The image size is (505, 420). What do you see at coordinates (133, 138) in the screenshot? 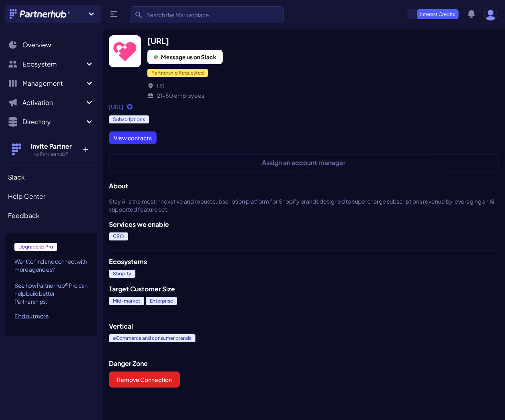
I see `a: View contacts` at bounding box center [133, 138].